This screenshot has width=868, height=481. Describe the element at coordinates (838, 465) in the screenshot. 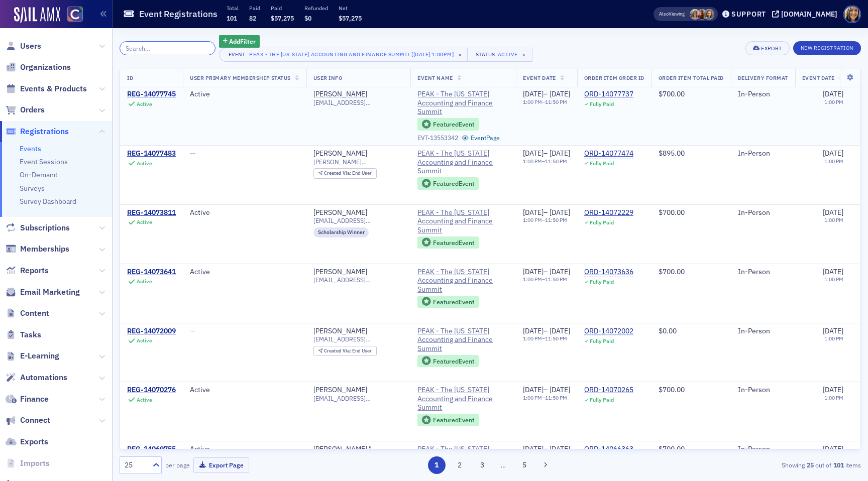

I see `strong: 101` at that location.